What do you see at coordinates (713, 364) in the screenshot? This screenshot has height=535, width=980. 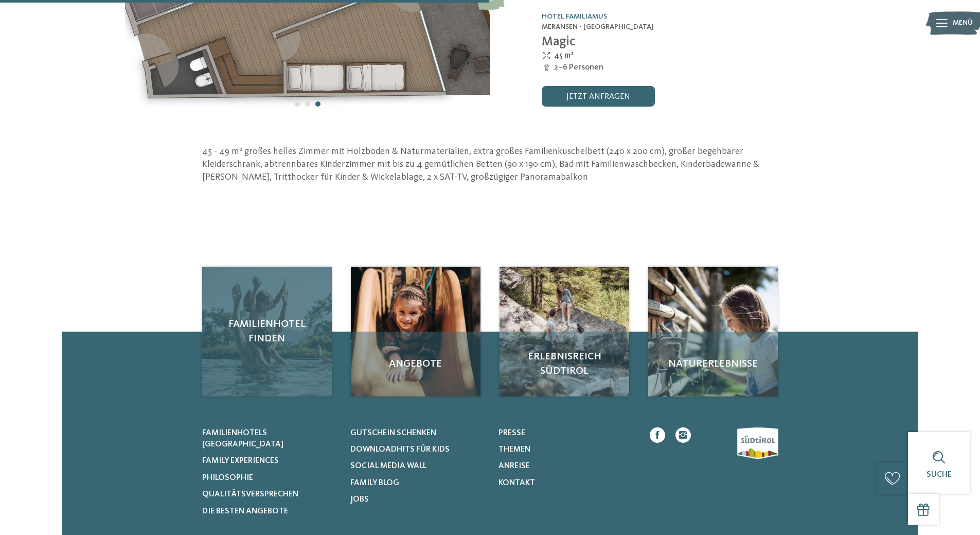 I see `span: Naturerlebnisse` at bounding box center [713, 364].